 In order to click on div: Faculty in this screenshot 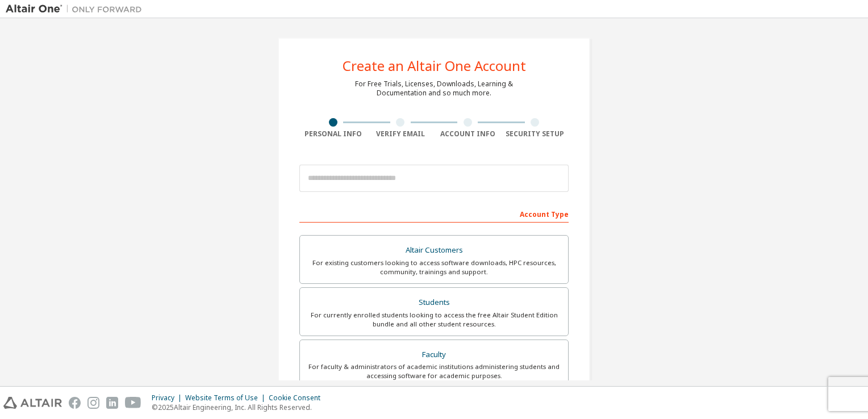, I will do `click(434, 355)`.